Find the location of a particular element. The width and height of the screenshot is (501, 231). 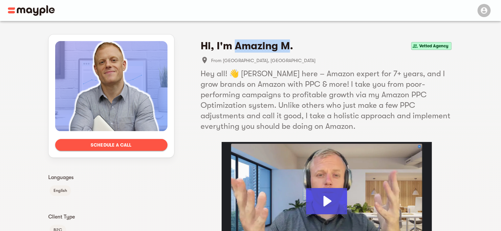

img: Main logo is located at coordinates (31, 11).